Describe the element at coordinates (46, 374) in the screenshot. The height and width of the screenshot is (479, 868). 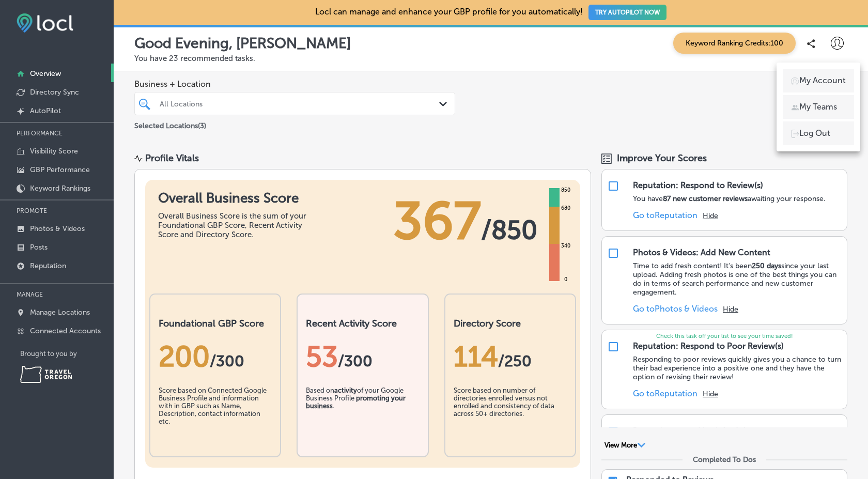
I see `img: Travel Oregon` at that location.